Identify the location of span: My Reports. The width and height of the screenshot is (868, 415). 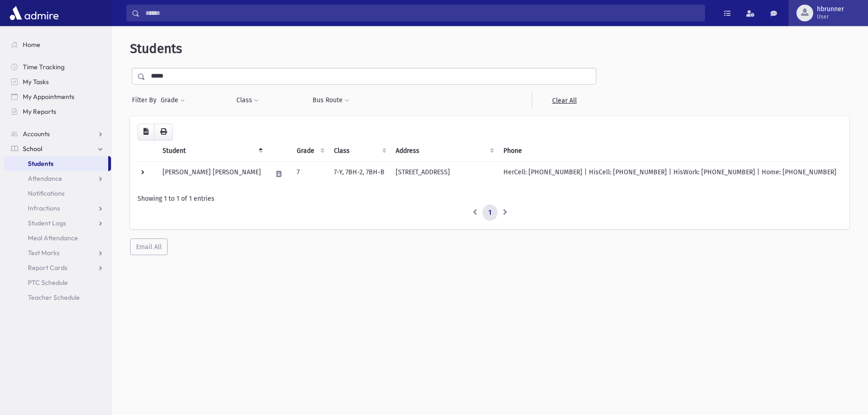
(40, 111).